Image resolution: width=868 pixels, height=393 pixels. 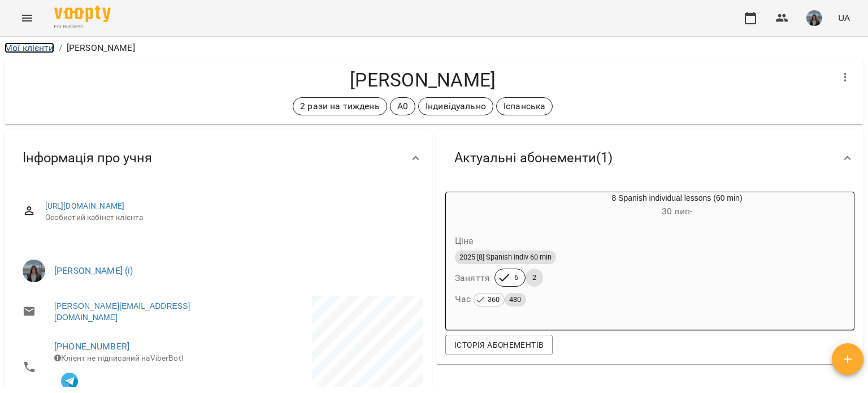 What do you see at coordinates (402, 106) in the screenshot?
I see `p: A0` at bounding box center [402, 106].